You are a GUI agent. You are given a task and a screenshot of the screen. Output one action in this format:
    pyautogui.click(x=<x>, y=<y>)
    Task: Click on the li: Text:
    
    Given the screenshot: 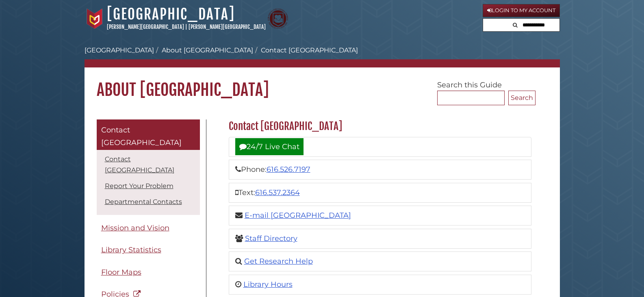 What is the action you would take?
    pyautogui.click(x=380, y=192)
    